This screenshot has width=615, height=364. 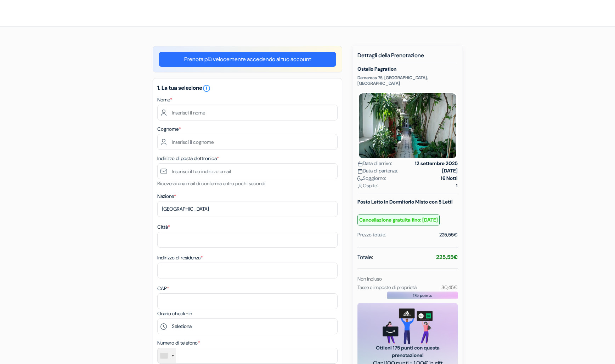 I want to click on label: Indirizzo di posta elettronica, so click(x=188, y=158).